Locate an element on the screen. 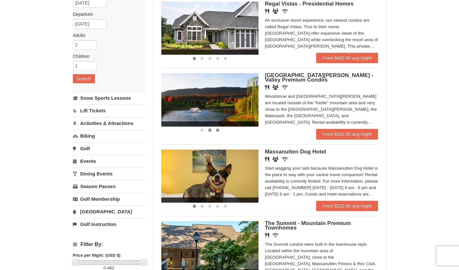  label: Adults is located at coordinates (106, 35).